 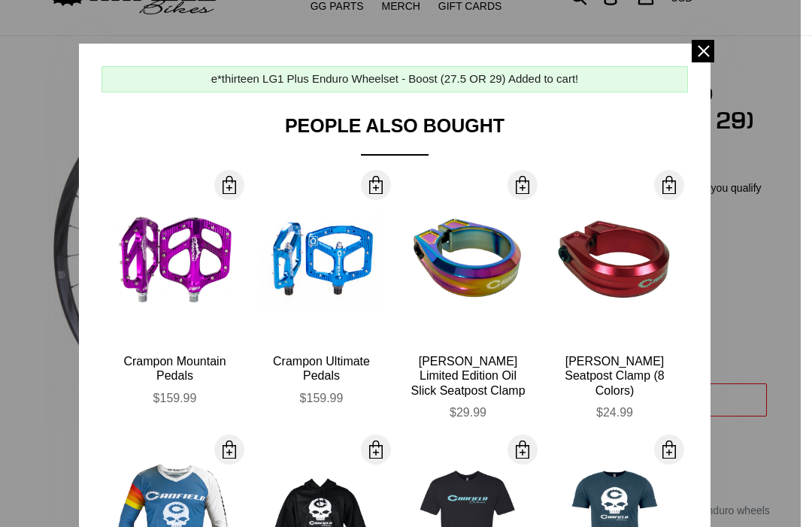 What do you see at coordinates (175, 368) in the screenshot?
I see `div: Crampon Mountain Pedals` at bounding box center [175, 368].